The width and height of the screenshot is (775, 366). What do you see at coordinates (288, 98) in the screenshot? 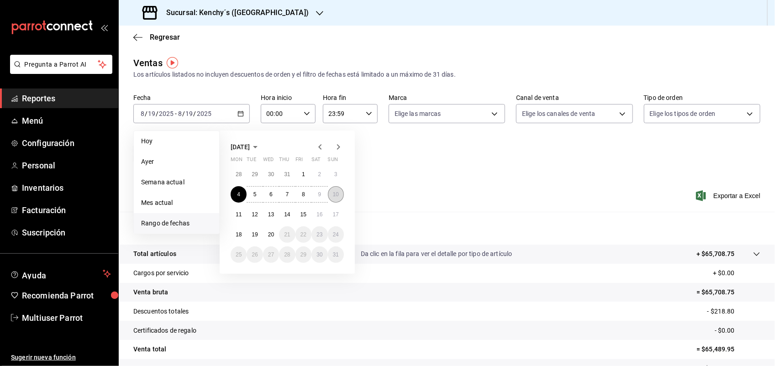
I see `label: Hora inicio` at bounding box center [288, 98].